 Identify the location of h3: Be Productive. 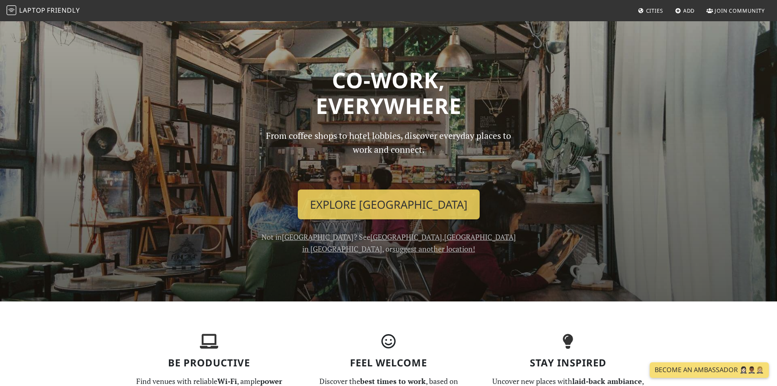
(209, 362).